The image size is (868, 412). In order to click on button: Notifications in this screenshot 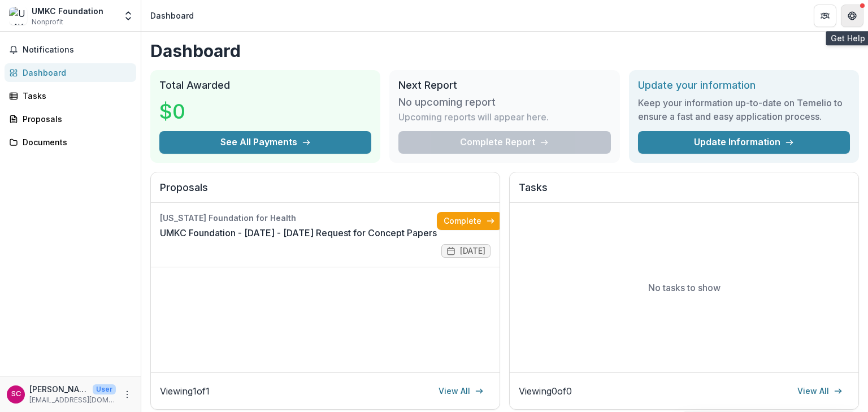, I will do `click(70, 50)`.